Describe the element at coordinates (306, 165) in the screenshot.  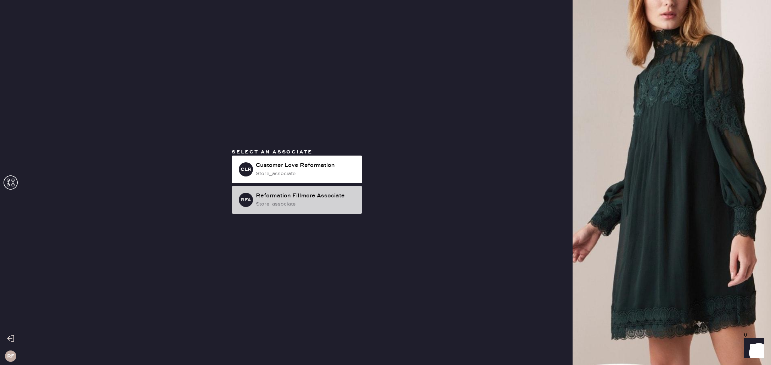
I see `div: Customer Love Reformation` at that location.